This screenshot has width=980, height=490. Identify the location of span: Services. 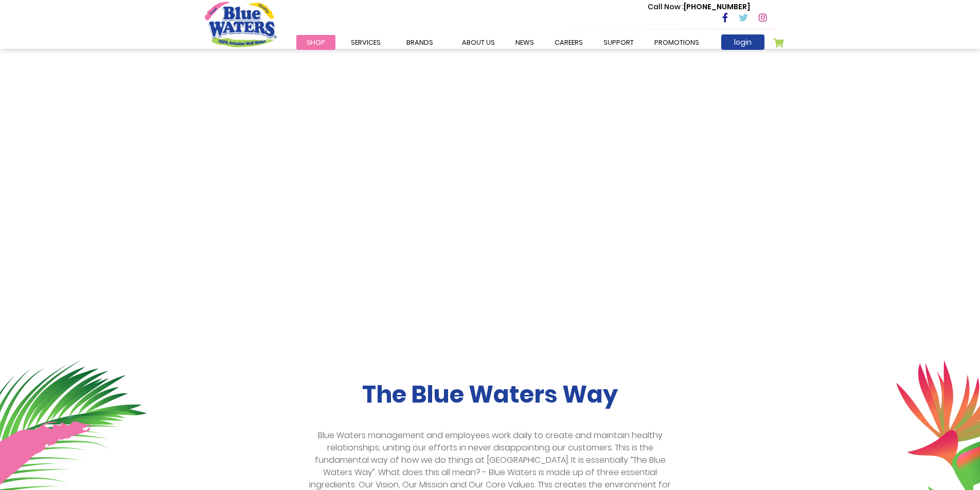
(366, 42).